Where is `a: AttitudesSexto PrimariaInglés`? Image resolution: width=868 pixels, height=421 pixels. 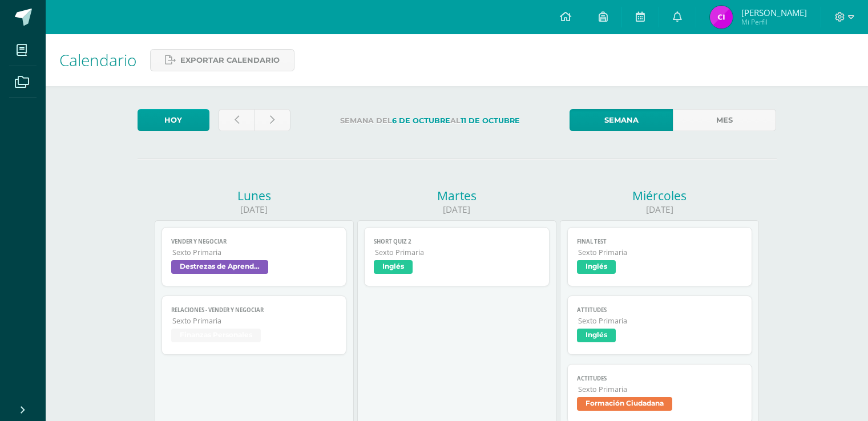 a: AttitudesSexto PrimariaInglés is located at coordinates (659, 325).